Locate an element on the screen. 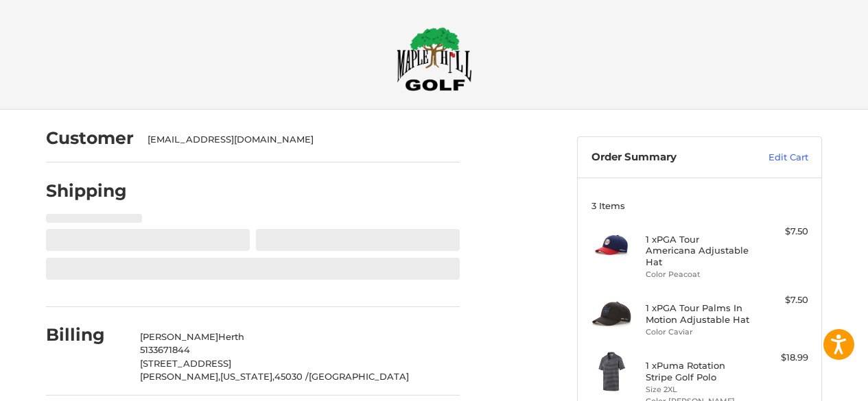  h2: Billing is located at coordinates (86, 335).